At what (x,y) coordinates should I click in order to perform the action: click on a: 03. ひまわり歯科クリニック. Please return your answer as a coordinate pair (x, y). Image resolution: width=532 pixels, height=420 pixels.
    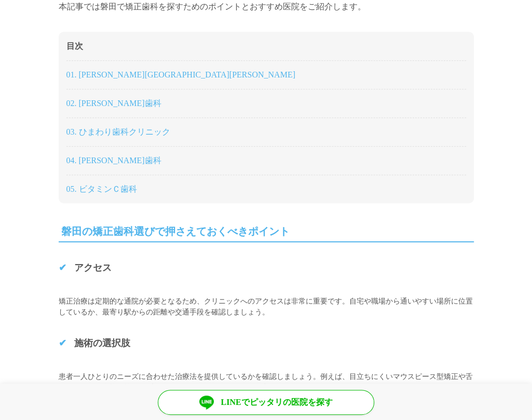
    Looking at the image, I should click on (119, 131).